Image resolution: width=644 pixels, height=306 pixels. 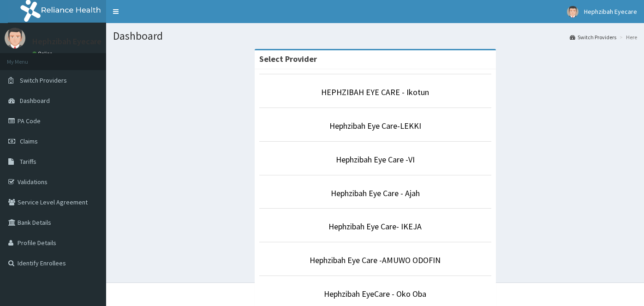 I want to click on span: Tariffs, so click(x=28, y=162).